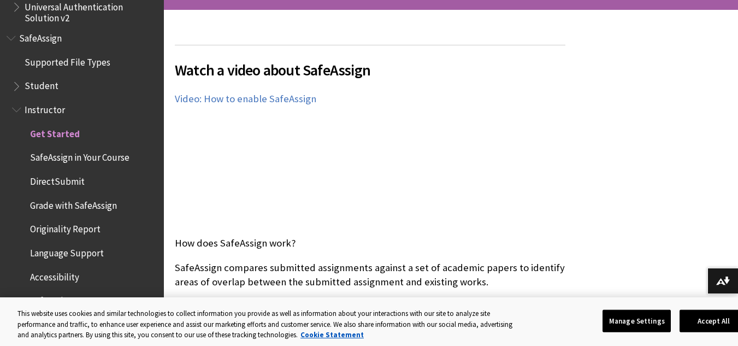 This screenshot has height=346, width=738. Describe the element at coordinates (65, 227) in the screenshot. I see `span: Originality Report` at that location.